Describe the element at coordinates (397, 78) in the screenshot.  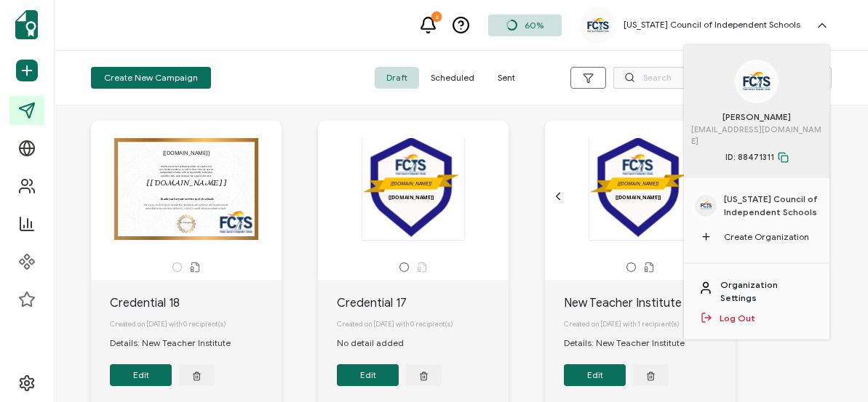
I see `span: Draft` at that location.